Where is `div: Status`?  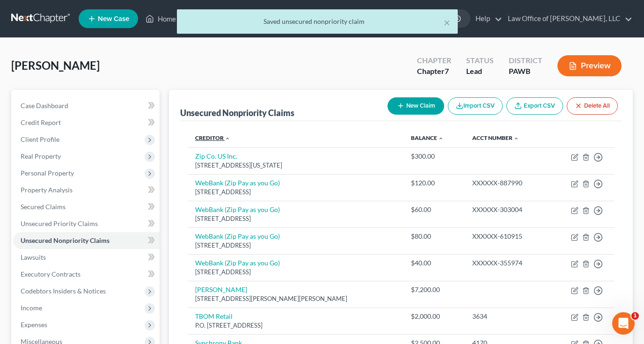
div: Status is located at coordinates (479, 60).